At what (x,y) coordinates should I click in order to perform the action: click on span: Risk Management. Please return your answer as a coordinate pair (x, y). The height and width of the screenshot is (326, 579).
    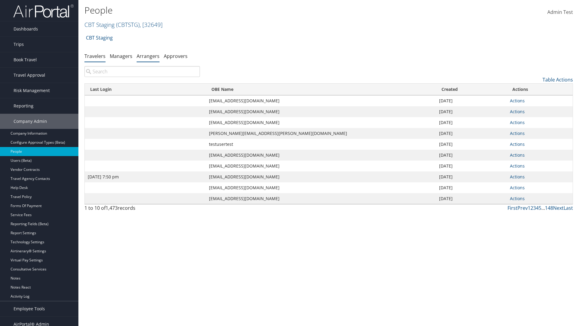
    Looking at the image, I should click on (32, 90).